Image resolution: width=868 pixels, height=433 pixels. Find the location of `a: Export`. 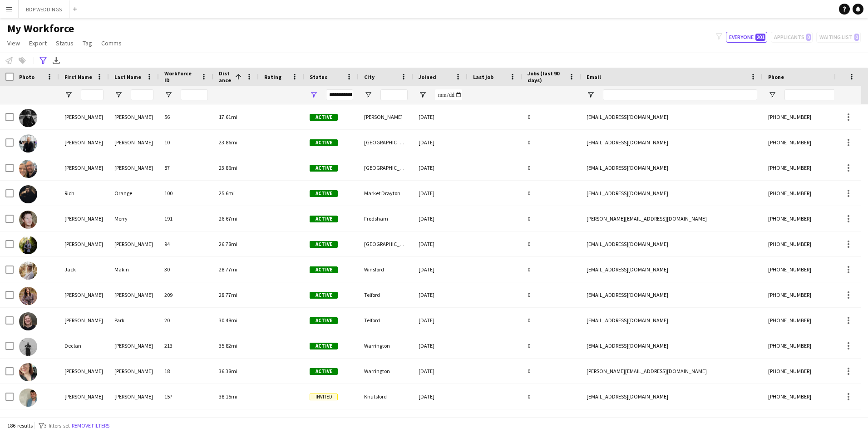

a: Export is located at coordinates (38, 43).